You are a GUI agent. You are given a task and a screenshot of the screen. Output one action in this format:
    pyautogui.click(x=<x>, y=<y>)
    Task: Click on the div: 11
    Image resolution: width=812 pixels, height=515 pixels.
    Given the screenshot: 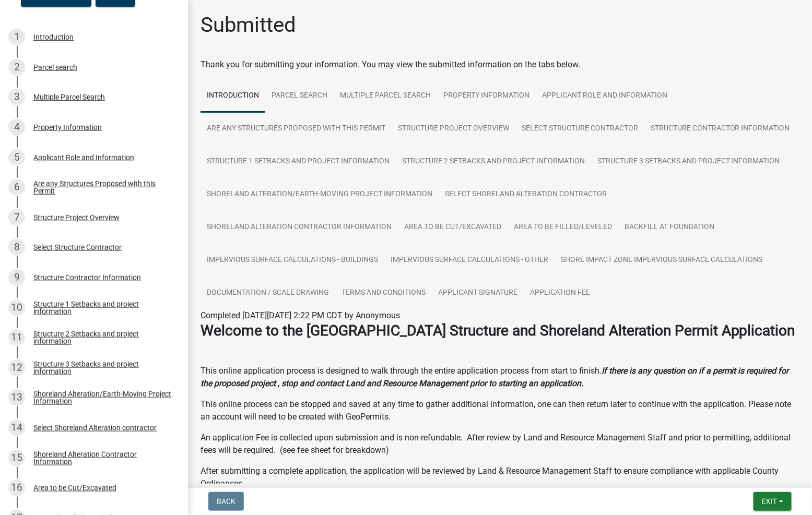 What is the action you would take?
    pyautogui.click(x=17, y=338)
    